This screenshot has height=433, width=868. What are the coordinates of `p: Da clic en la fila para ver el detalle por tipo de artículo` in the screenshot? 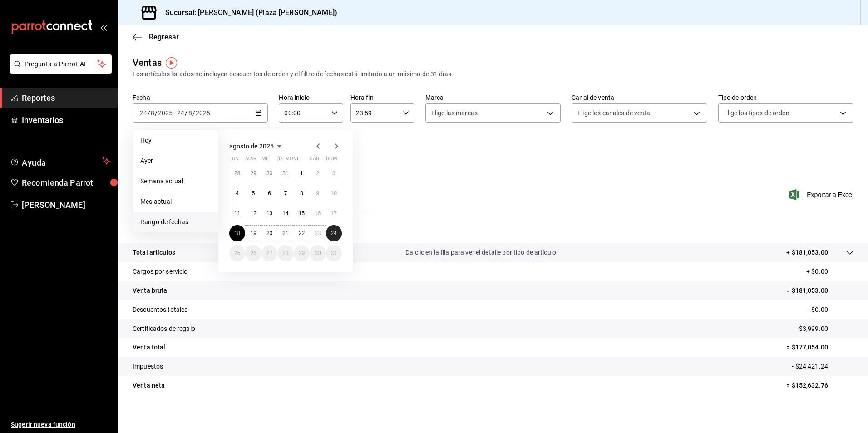 It's located at (481, 252).